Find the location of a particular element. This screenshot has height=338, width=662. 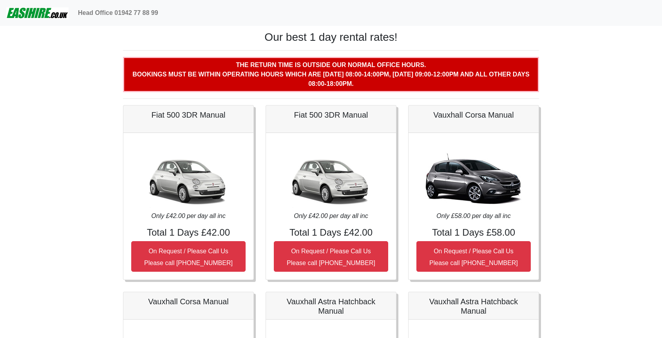

h1: Our best 1 day rental rates! is located at coordinates (331, 37).